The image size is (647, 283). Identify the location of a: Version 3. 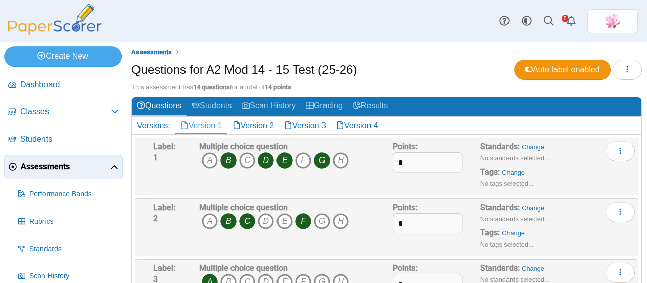
(305, 125).